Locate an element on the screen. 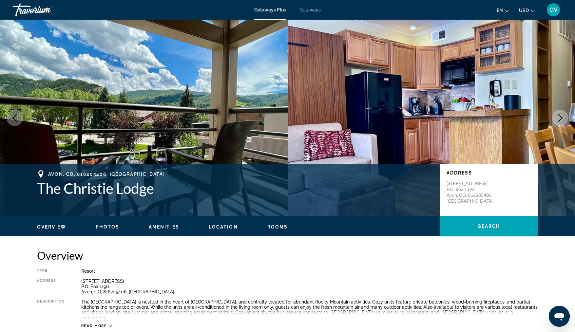 This screenshot has width=575, height=332. button: Next image is located at coordinates (560, 118).